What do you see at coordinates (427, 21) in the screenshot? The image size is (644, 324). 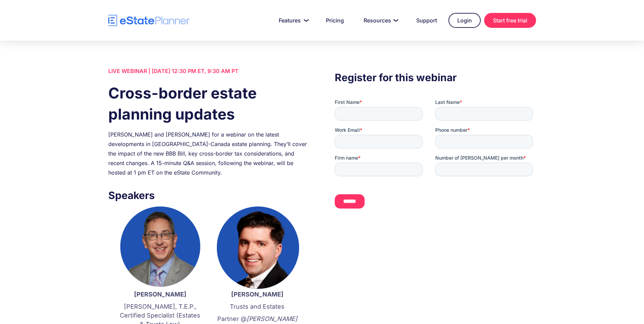 I see `a: Support` at bounding box center [427, 21].